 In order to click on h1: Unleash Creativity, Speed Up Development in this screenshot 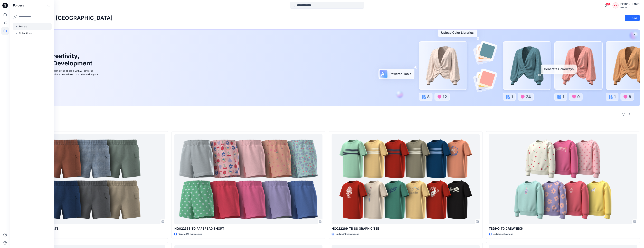, I will do `click(58, 60)`.